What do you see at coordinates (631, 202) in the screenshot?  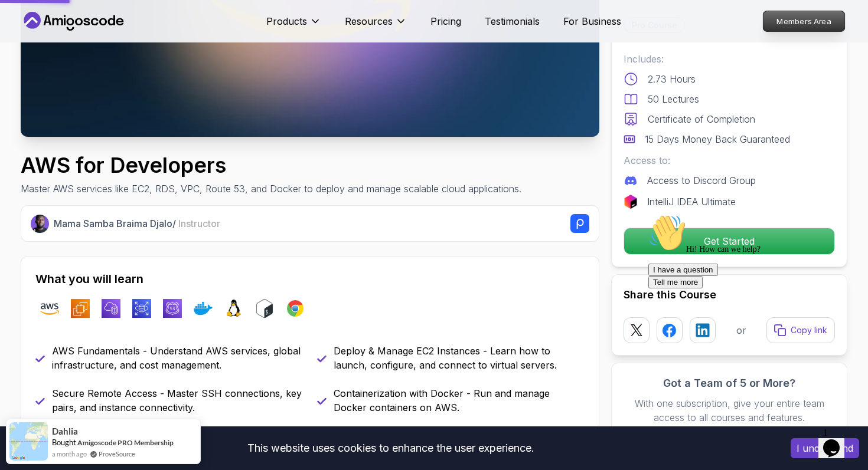 I see `img: jetbrains logo` at bounding box center [631, 202].